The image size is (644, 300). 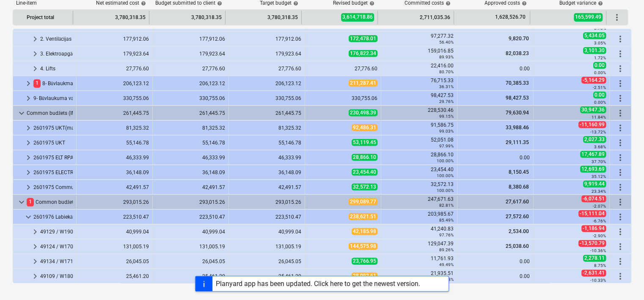 I want to click on span: -5,164.29, so click(x=593, y=80).